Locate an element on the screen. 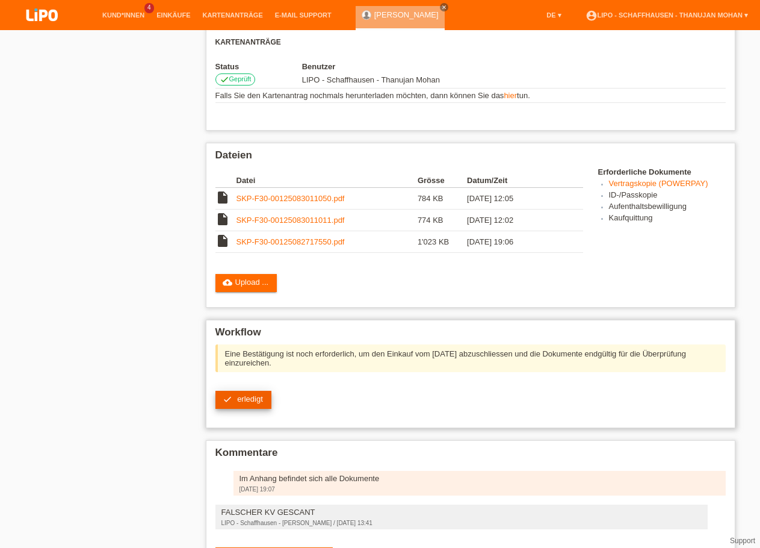 This screenshot has width=760, height=548. h3: Kartenanträge is located at coordinates (471, 42).